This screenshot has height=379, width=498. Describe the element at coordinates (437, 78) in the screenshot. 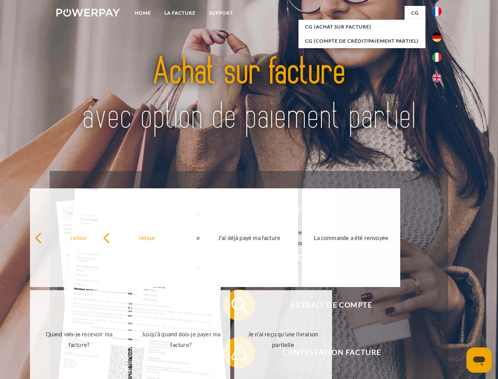

I see `img: en` at that location.